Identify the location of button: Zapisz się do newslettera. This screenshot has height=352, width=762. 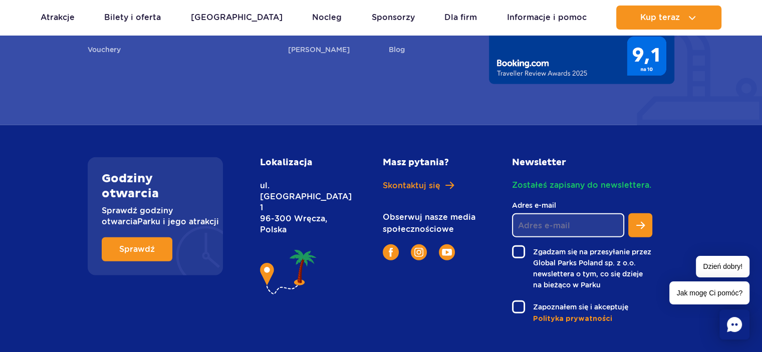
(640, 225).